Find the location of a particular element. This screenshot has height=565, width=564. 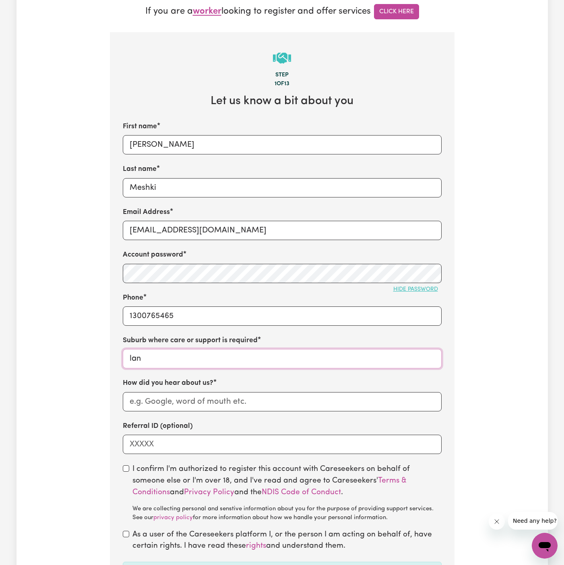

a: Click Here is located at coordinates (396, 12).